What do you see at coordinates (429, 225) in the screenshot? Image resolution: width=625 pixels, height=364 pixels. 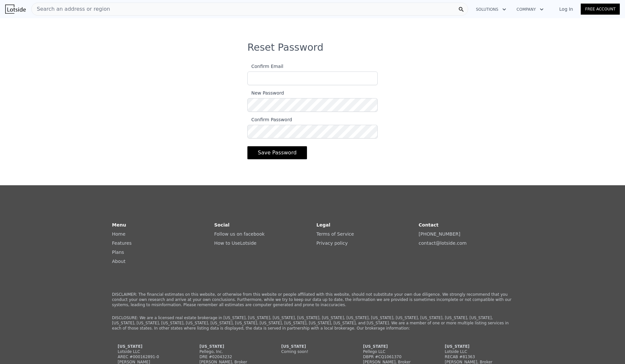 I see `strong: Contact` at bounding box center [429, 225].